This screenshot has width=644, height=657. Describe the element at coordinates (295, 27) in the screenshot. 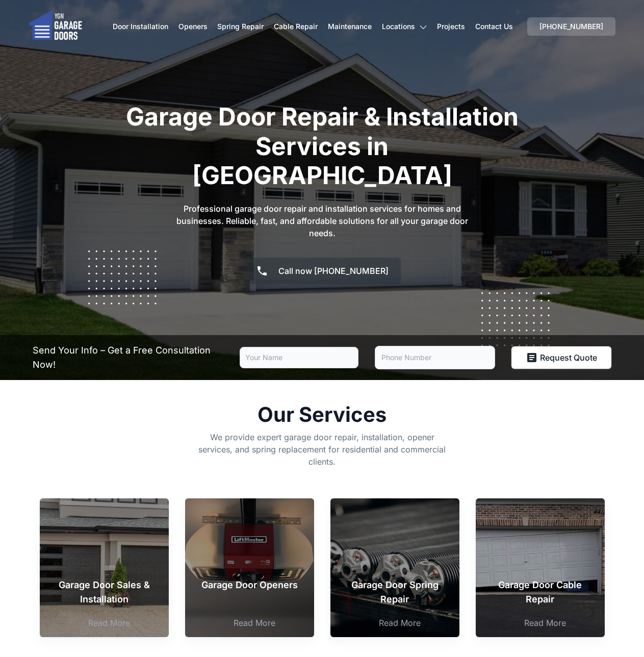

I see `a: Cable Repair` at that location.